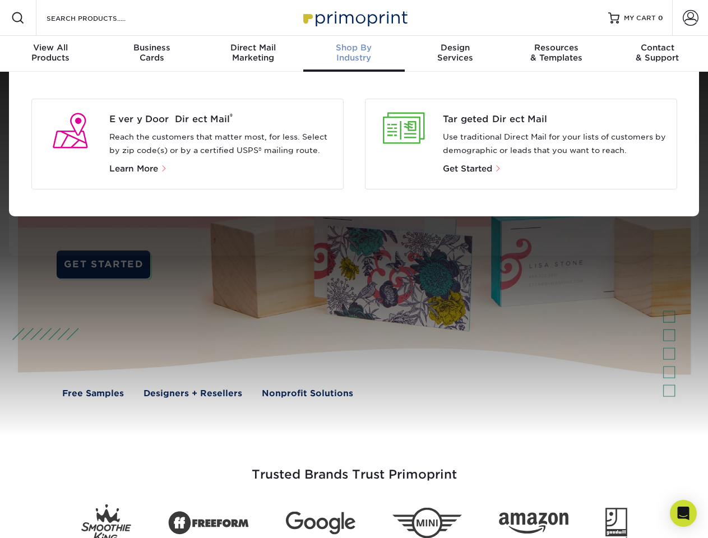  Describe the element at coordinates (658, 53) in the screenshot. I see `div: & Support` at that location.